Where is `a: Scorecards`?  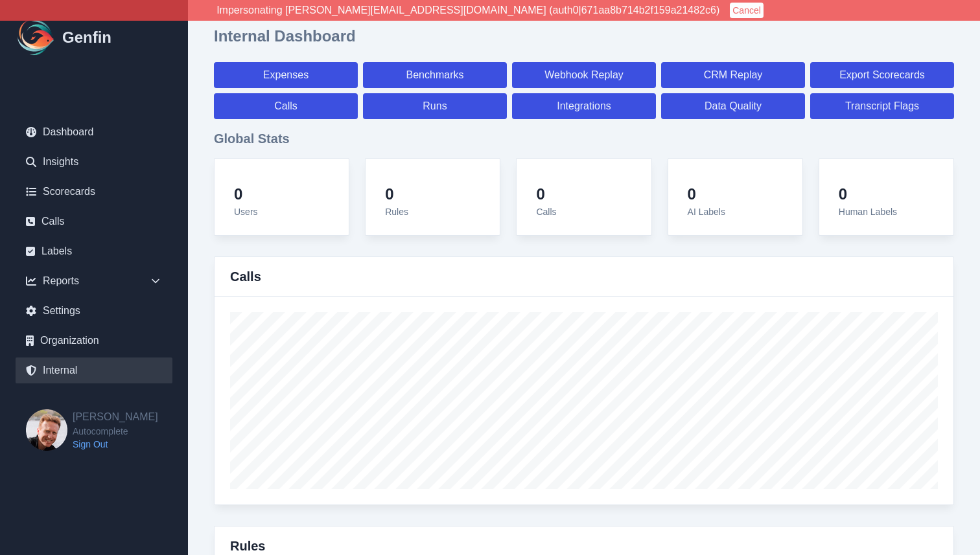 a: Scorecards is located at coordinates (94, 192).